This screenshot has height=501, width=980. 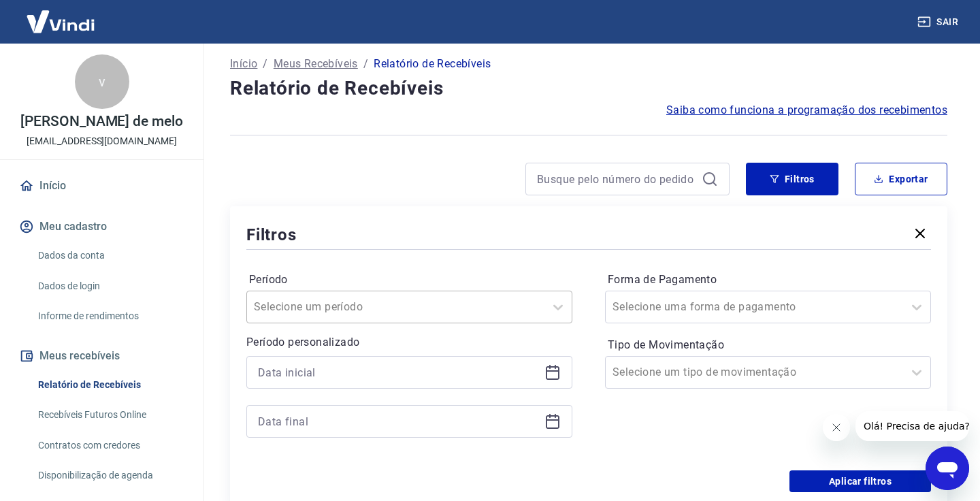 What do you see at coordinates (399, 421) in the screenshot?
I see `input: Data final` at bounding box center [399, 421].